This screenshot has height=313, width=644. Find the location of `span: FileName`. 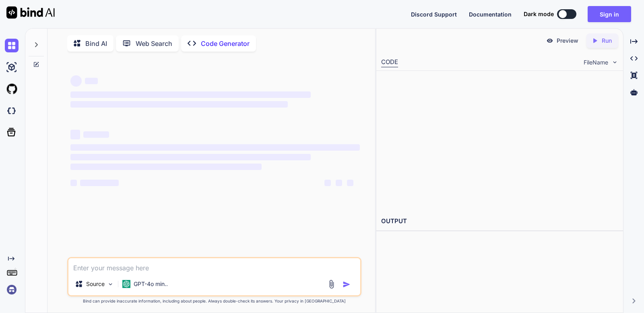

span: FileName is located at coordinates (596, 62).